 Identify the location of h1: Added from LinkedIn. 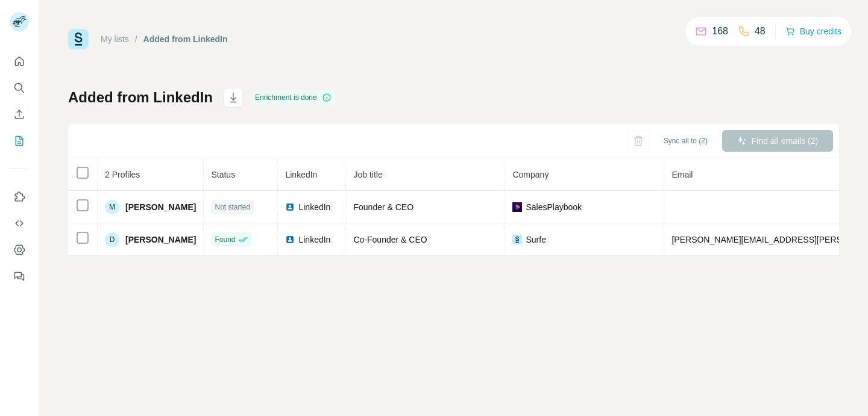
(141, 98).